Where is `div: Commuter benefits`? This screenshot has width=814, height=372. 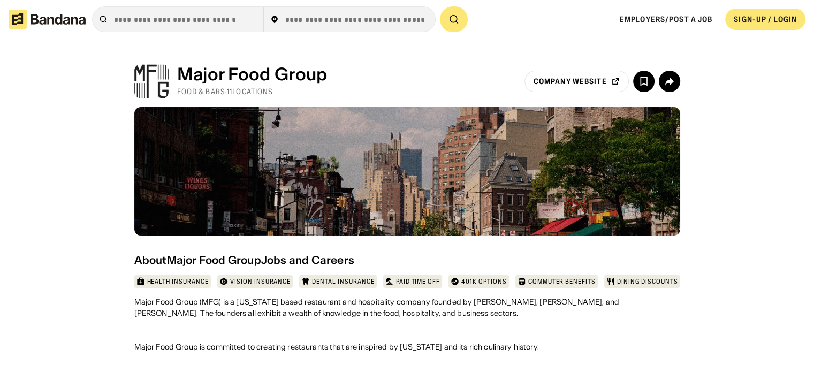
div: Commuter benefits is located at coordinates (562, 281).